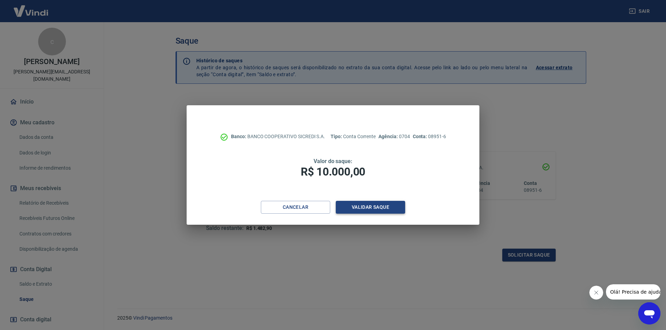  Describe the element at coordinates (333, 172) in the screenshot. I see `span: R$ 10.000,00` at that location.